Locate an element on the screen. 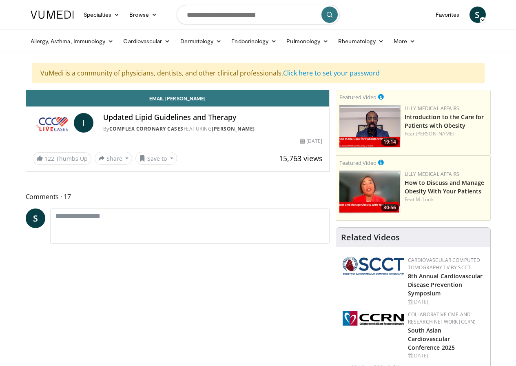  a: Dermatology is located at coordinates (201, 41).